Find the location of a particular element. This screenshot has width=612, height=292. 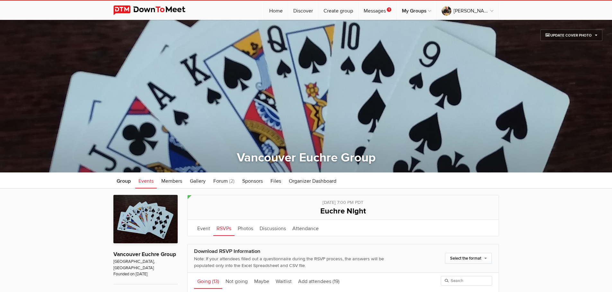

a: Add attendees (19) is located at coordinates (318, 281).